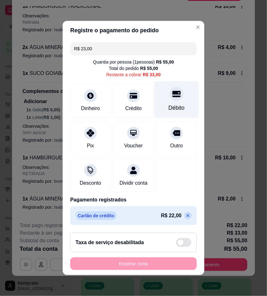 The image size is (267, 296). I want to click on div: R$ 33,00, so click(152, 75).